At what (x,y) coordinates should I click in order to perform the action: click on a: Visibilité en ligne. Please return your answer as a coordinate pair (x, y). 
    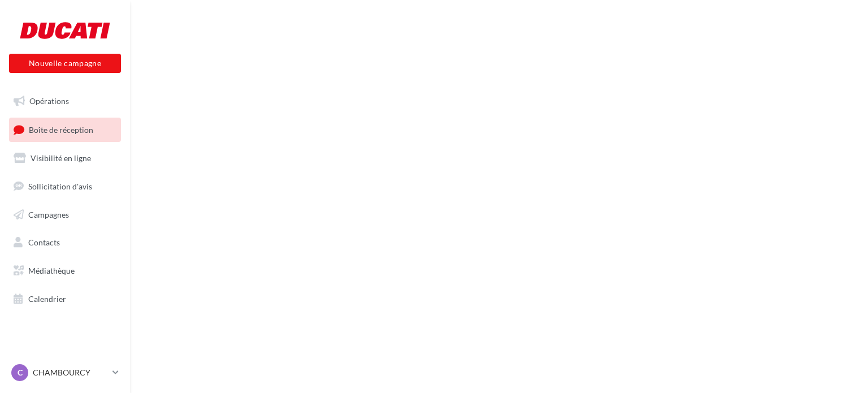
    Looking at the image, I should click on (65, 158).